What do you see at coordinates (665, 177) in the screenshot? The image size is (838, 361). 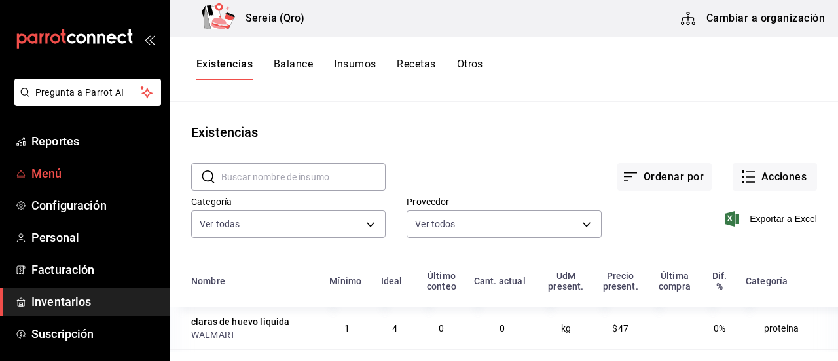 I see `button: Ordenar por` at bounding box center [665, 177].